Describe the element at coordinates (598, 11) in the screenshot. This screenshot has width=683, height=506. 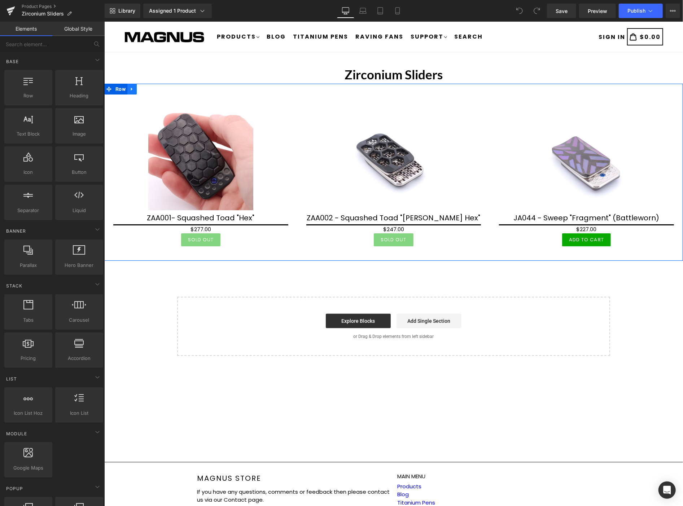
I see `span: Preview` at that location.